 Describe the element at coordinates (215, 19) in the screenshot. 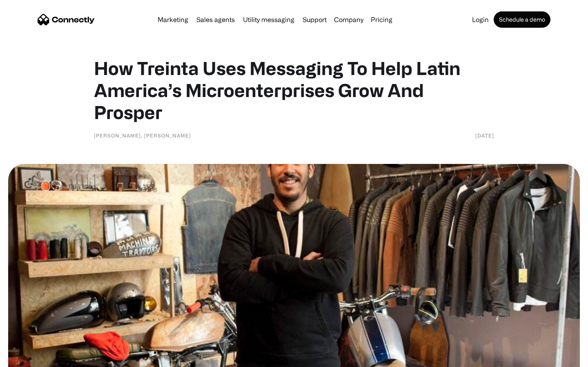

I see `a: Sales agents` at that location.